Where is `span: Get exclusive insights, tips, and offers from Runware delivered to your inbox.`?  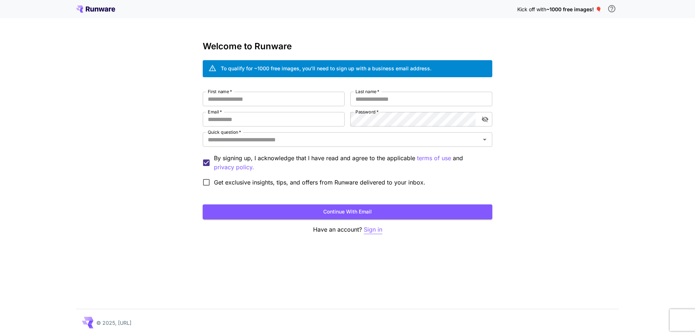 span: Get exclusive insights, tips, and offers from Runware delivered to your inbox. is located at coordinates (320, 182).